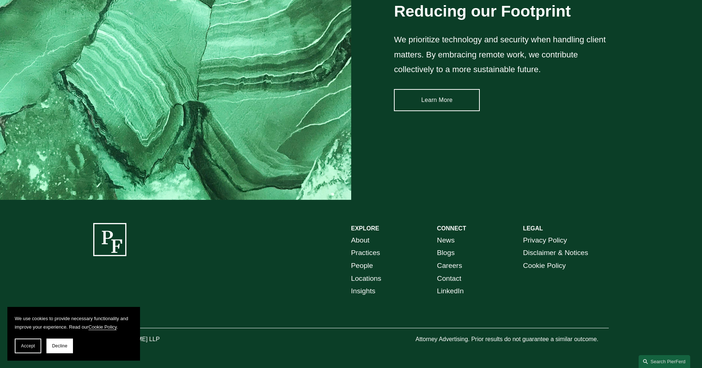  Describe the element at coordinates (664, 362) in the screenshot. I see `a: Search this site` at that location.